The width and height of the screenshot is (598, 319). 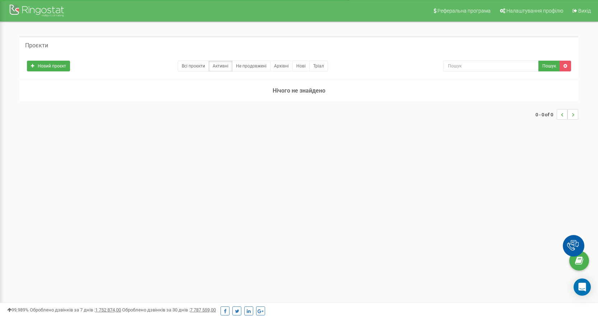 I want to click on div: Open Intercom Messenger, so click(x=582, y=287).